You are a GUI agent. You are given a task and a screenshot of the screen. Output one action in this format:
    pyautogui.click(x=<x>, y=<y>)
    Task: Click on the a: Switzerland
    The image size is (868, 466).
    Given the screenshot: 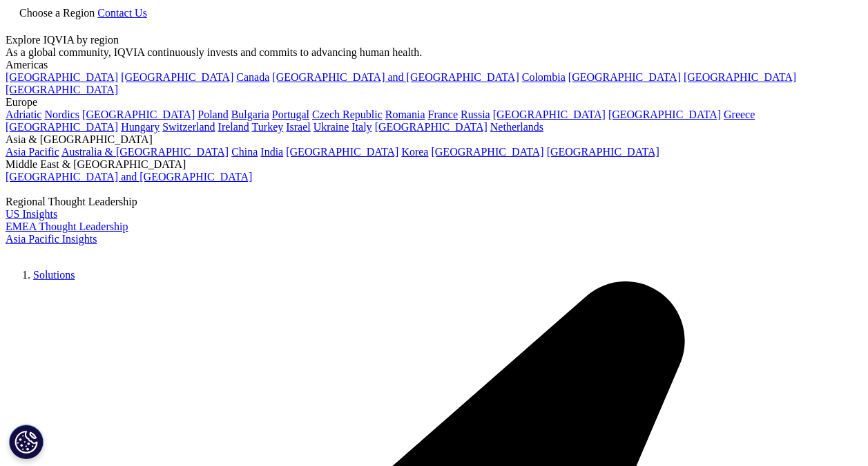 What is the action you would take?
    pyautogui.click(x=188, y=126)
    